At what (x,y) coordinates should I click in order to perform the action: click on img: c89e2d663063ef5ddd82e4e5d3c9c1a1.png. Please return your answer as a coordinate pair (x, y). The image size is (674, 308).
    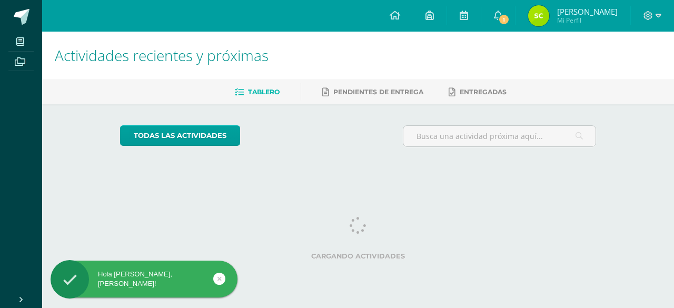
    Looking at the image, I should click on (539, 16).